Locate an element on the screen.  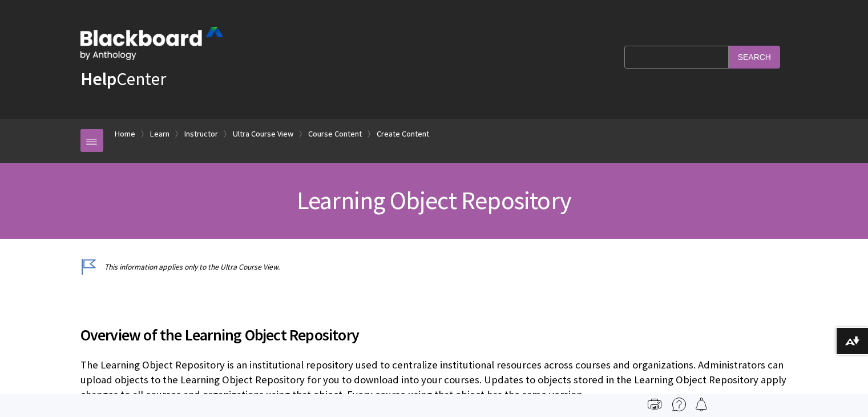
p: The Learning Object Repository is an institutional repository used to centralize institutional re... is located at coordinates (434, 380).